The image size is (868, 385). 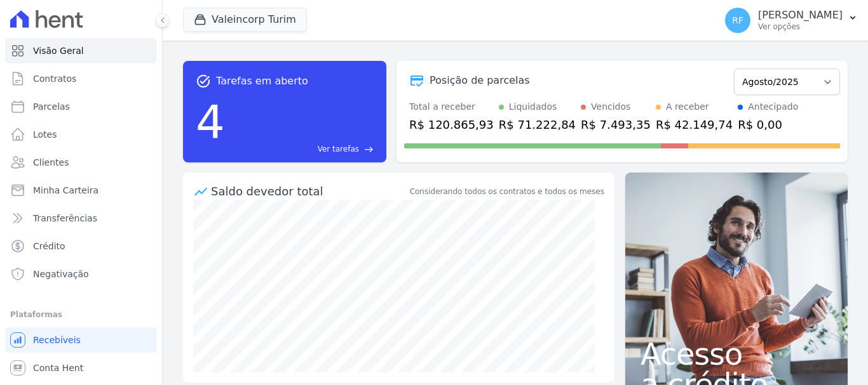 What do you see at coordinates (451, 107) in the screenshot?
I see `div: Total a receber` at bounding box center [451, 107].